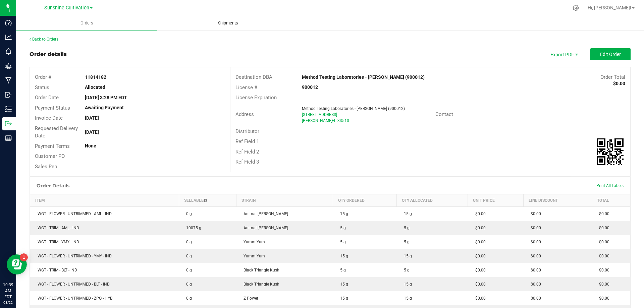  Describe the element at coordinates (254, 77) in the screenshot. I see `span: Destination DBA` at that location.